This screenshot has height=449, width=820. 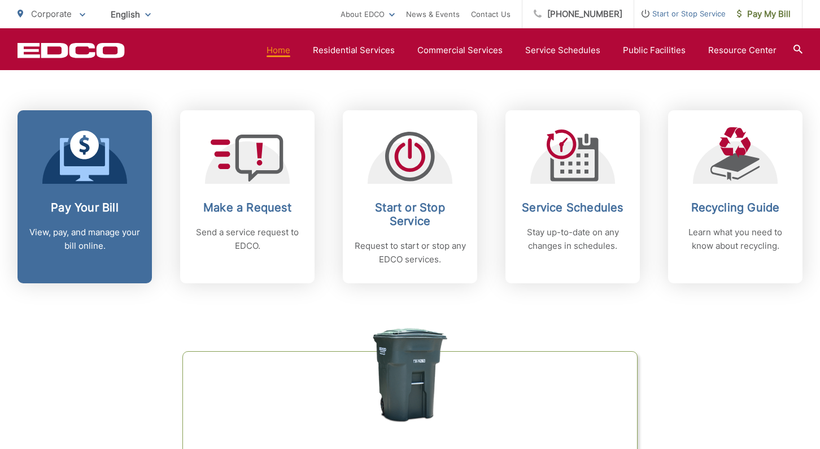 I want to click on h2: Start or Stop Service, so click(x=410, y=214).